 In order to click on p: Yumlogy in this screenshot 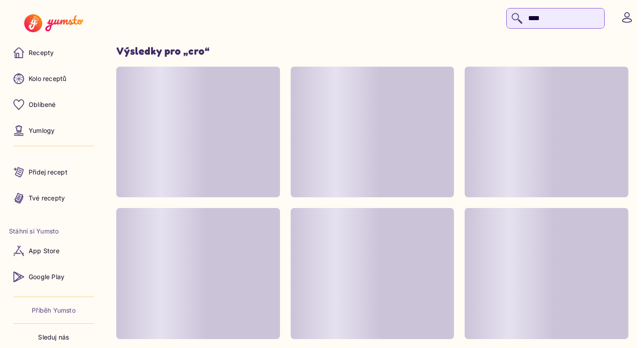, I will do `click(42, 131)`.